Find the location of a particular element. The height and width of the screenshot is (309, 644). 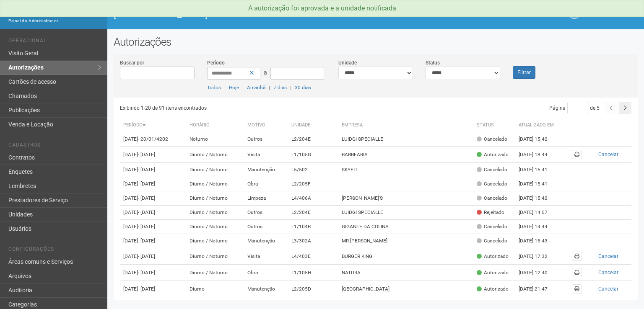

h2: Autorizações is located at coordinates (376, 42).